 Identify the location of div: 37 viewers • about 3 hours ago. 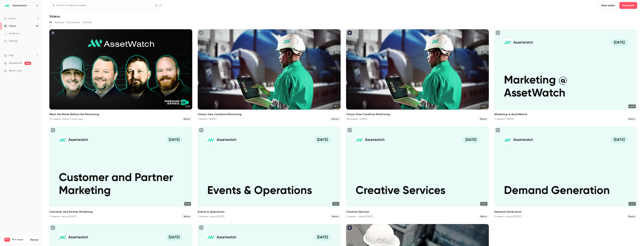
(66, 119).